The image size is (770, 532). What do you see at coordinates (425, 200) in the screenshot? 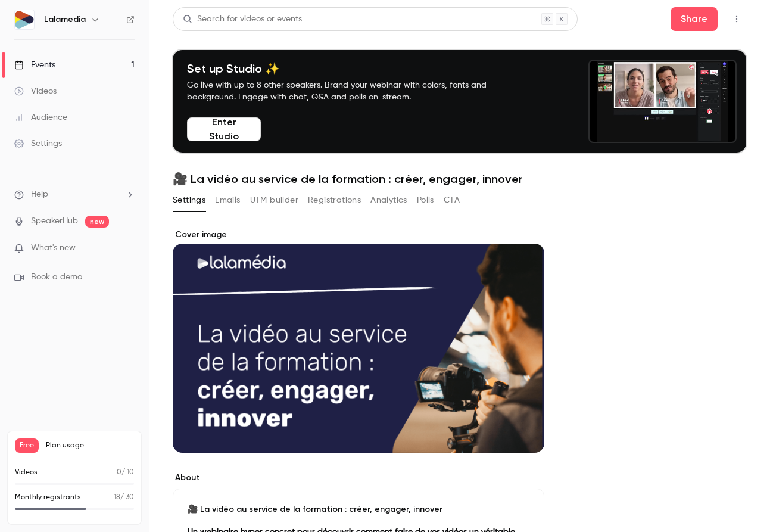
I see `button: Polls` at bounding box center [425, 200].